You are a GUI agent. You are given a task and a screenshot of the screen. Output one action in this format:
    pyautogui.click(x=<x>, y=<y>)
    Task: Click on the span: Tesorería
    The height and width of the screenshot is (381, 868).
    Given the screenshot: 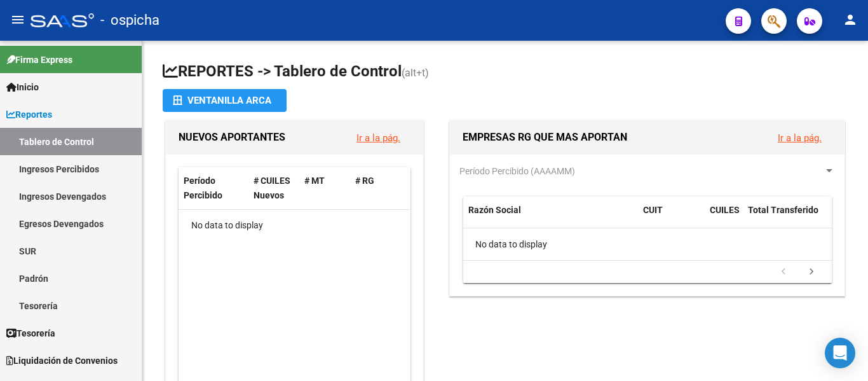 What is the action you would take?
    pyautogui.click(x=30, y=333)
    